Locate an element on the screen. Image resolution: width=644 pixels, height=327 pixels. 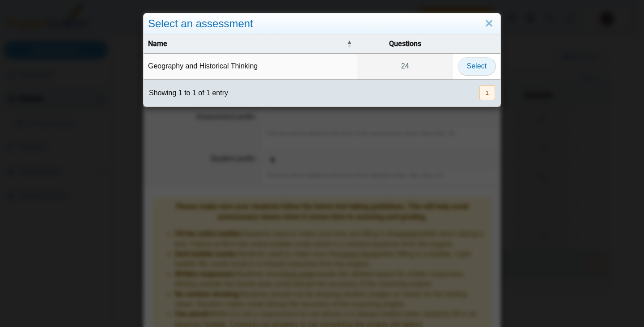
span: Name : Activate to invert sorting is located at coordinates (349, 44).